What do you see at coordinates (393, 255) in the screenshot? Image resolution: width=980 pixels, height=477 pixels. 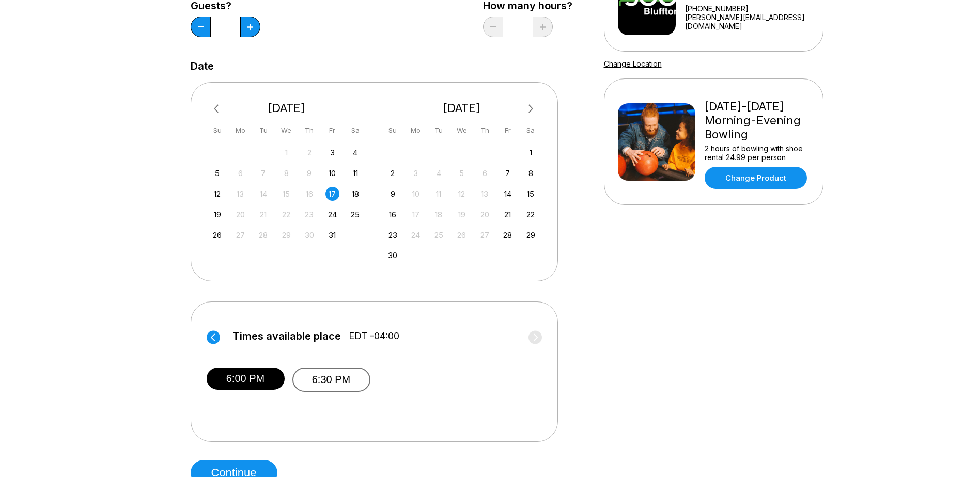 I see `div: Choose Sunday, November 30th, 2025` at bounding box center [393, 255].